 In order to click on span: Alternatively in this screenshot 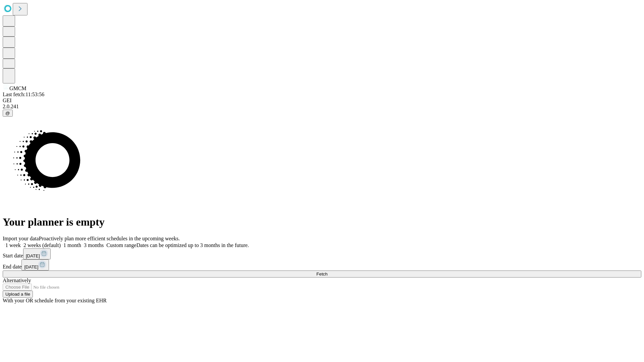, I will do `click(17, 280)`.